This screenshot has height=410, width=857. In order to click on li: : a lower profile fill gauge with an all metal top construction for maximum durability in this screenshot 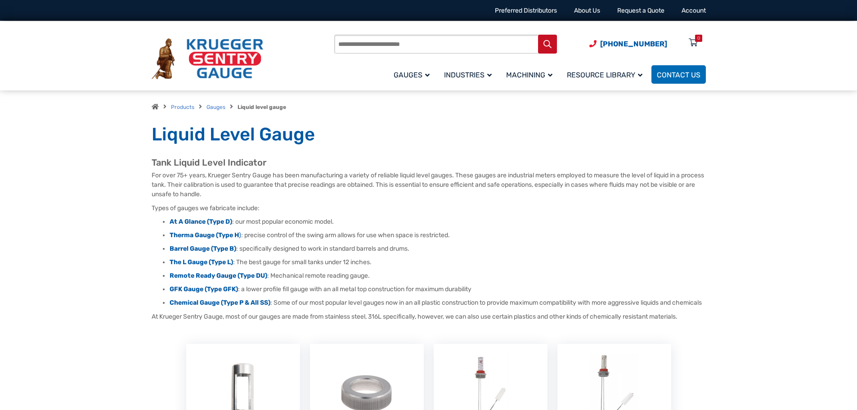, I will do `click(438, 289)`.